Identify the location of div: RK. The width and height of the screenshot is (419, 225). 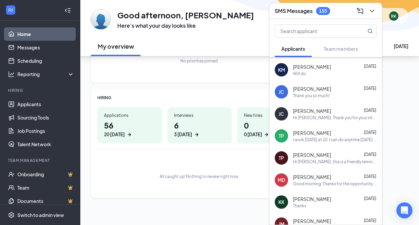
(394, 16).